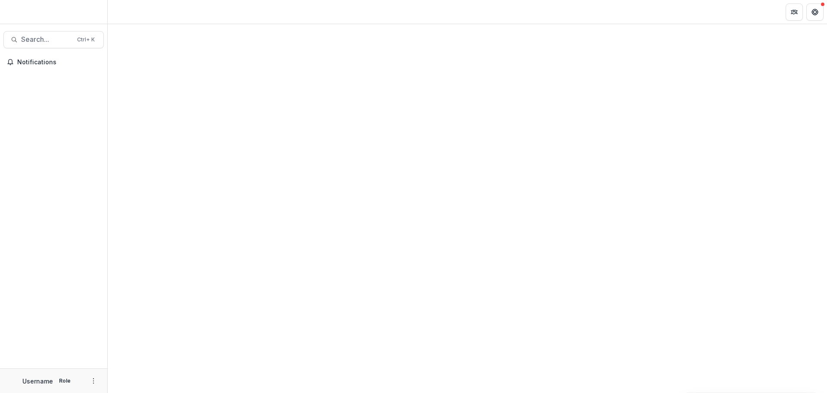 This screenshot has width=827, height=393. I want to click on button: Search..., so click(53, 40).